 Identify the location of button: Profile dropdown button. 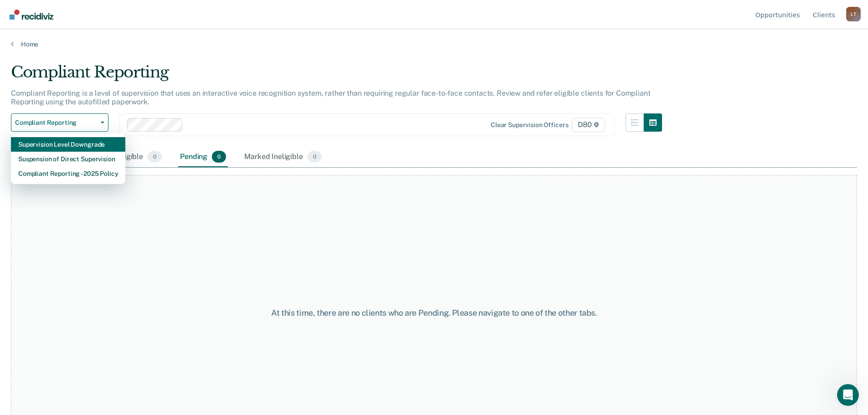
(854, 14).